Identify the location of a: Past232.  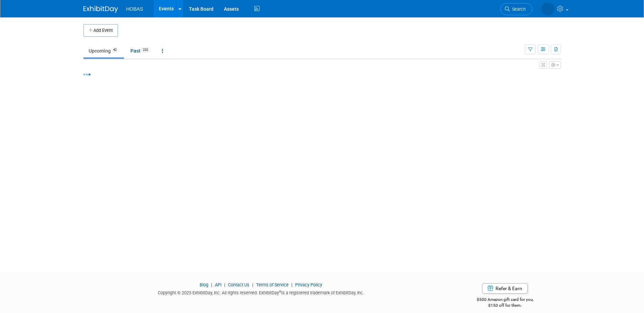
(140, 51).